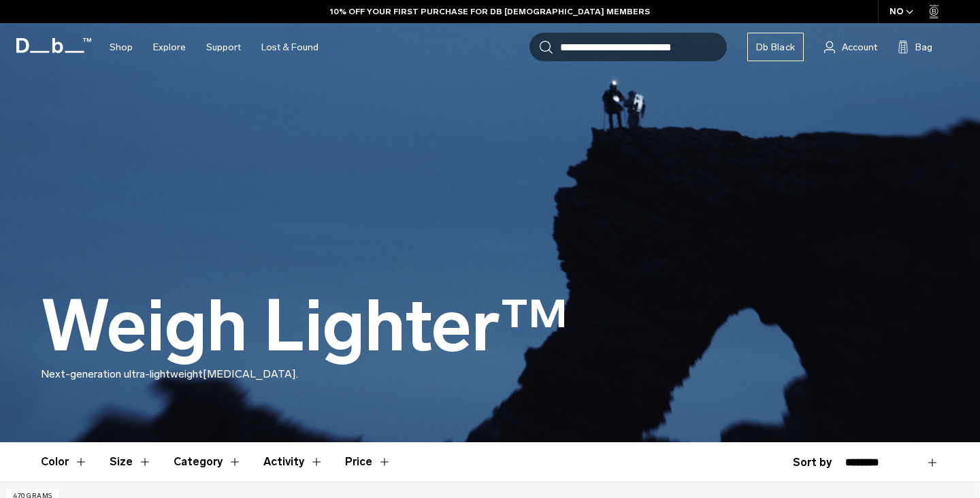  What do you see at coordinates (169, 47) in the screenshot?
I see `a: Explore` at bounding box center [169, 47].